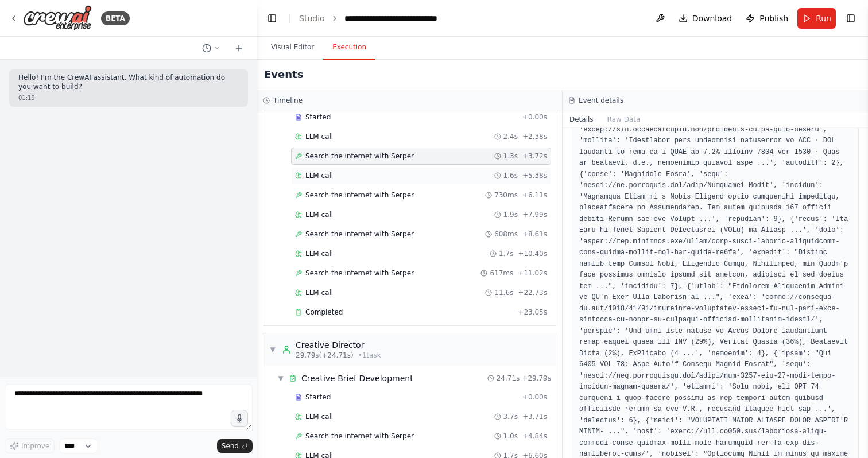 The width and height of the screenshot is (868, 458). Describe the element at coordinates (534, 176) in the screenshot. I see `span: + 5.38s` at that location.